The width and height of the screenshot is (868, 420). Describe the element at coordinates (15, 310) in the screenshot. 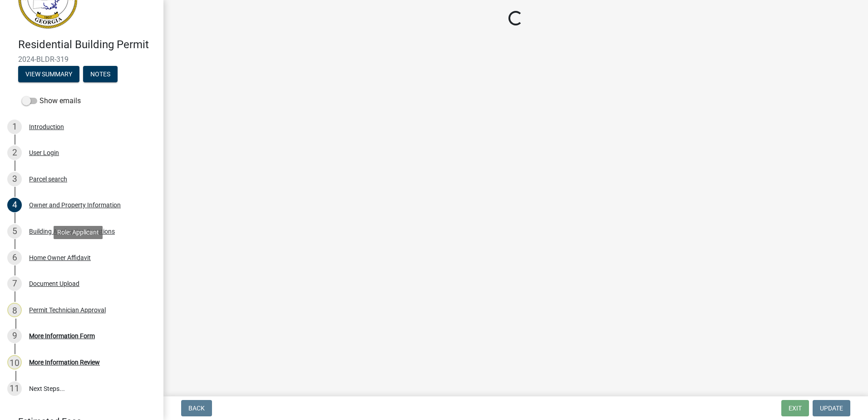

I see `div: 8` at that location.